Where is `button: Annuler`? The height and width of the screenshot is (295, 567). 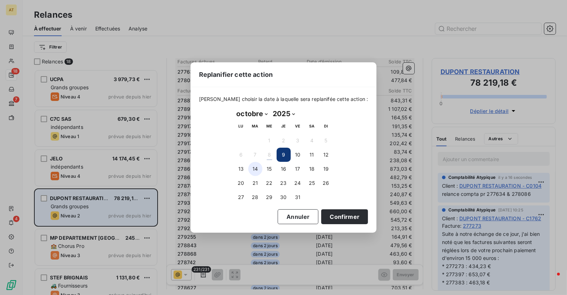
button: Annuler is located at coordinates (298, 217).